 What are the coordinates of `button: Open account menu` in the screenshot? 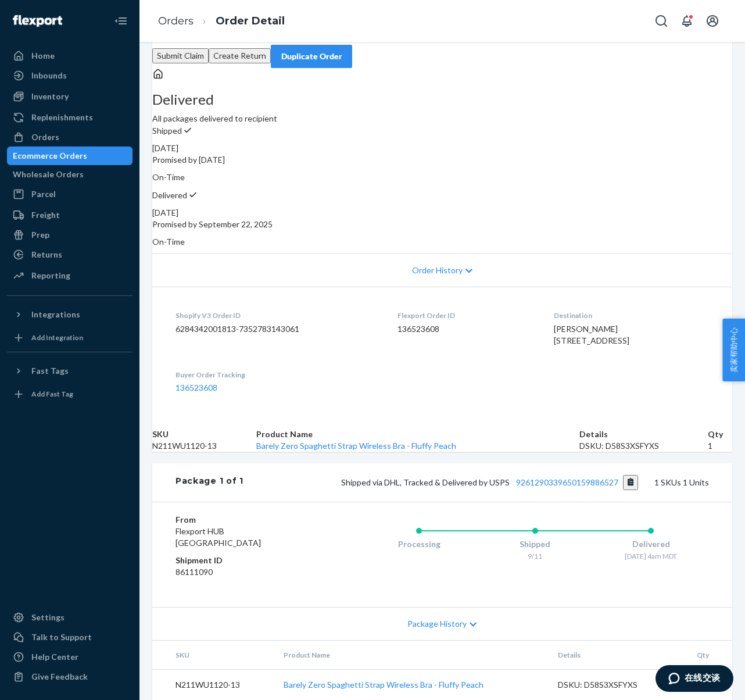 It's located at (713, 21).